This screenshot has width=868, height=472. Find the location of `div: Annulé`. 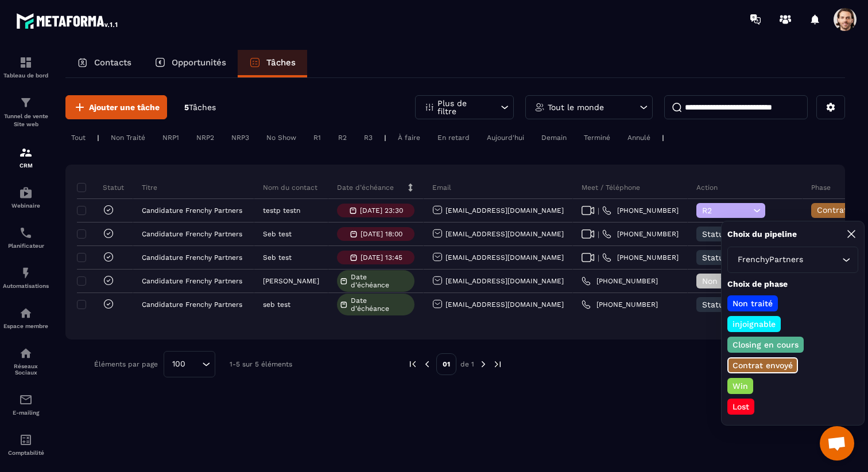

div: Annulé is located at coordinates (639, 137).